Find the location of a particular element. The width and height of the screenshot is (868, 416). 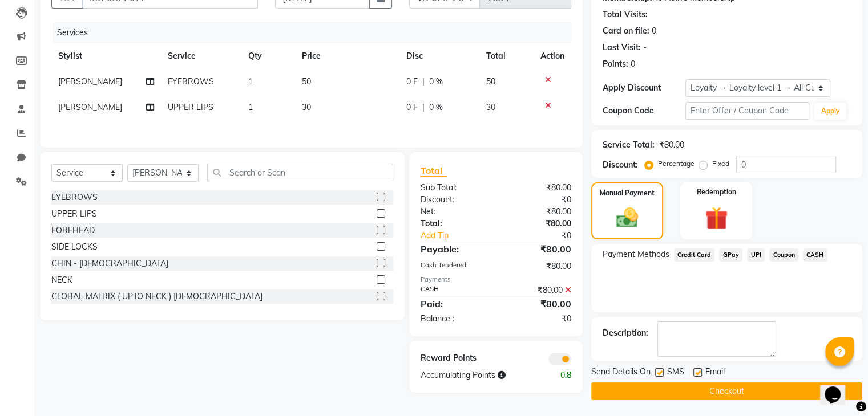

label: Redemption is located at coordinates (716, 192).